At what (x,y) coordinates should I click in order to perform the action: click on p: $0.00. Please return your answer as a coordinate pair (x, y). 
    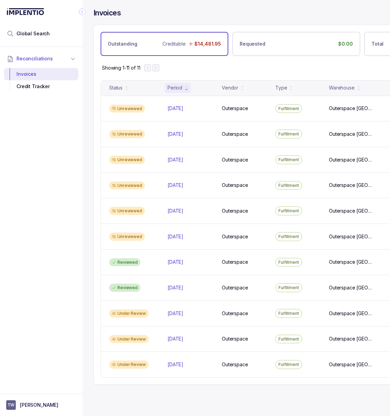
    Looking at the image, I should click on (345, 44).